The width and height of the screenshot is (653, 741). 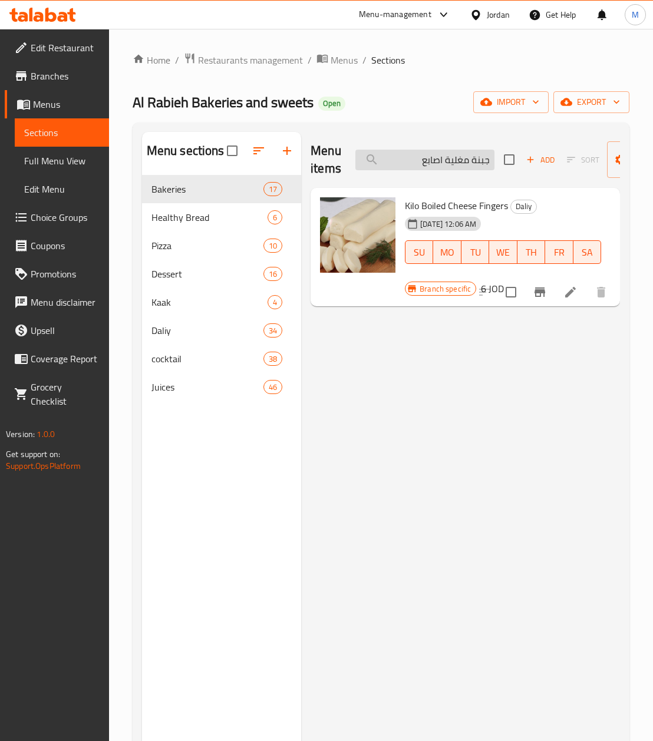 What do you see at coordinates (221, 330) in the screenshot?
I see `div: Daliy34` at bounding box center [221, 330].